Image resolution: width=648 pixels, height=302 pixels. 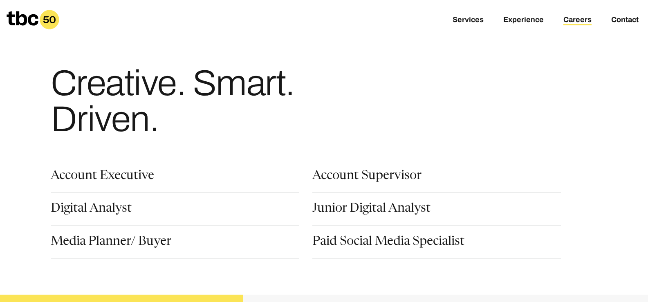 I want to click on a: Account Supervisor, so click(x=367, y=177).